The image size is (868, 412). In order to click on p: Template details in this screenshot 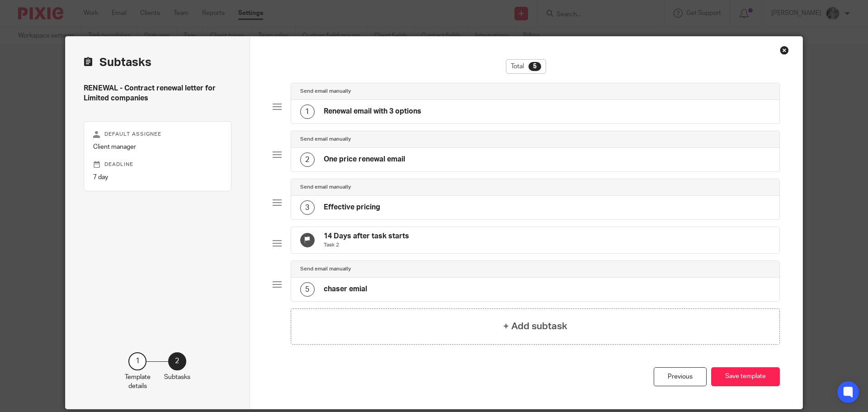, I will do `click(138, 382)`.